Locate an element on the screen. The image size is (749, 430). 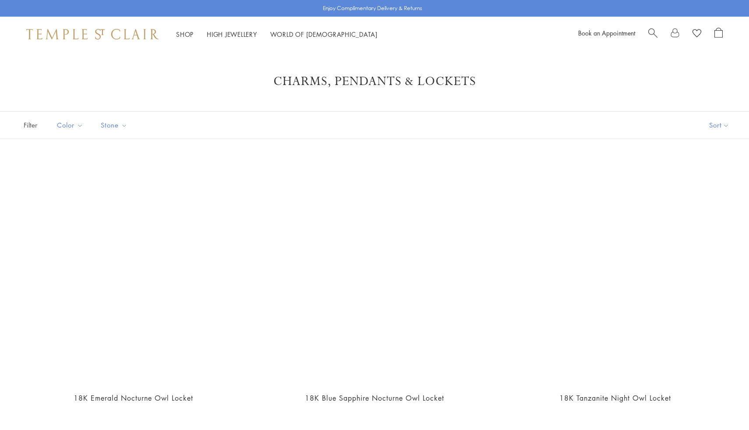
p: Enjoy Complimentary Delivery & Returns is located at coordinates (372, 8).